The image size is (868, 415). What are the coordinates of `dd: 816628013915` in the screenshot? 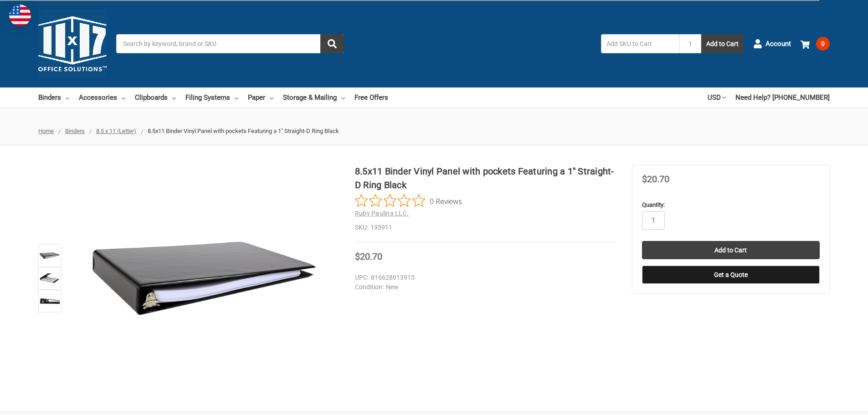 It's located at (484, 277).